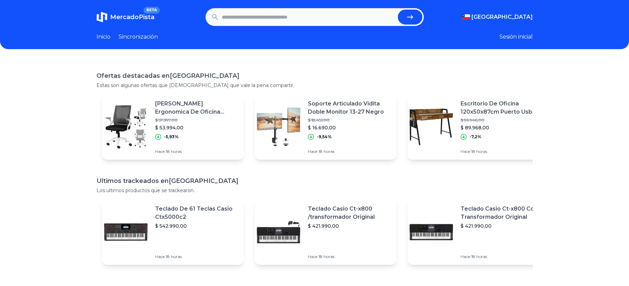 This screenshot has height=286, width=629. I want to click on p: Teclado Casio Ct-x800 /transformador Original, so click(349, 213).